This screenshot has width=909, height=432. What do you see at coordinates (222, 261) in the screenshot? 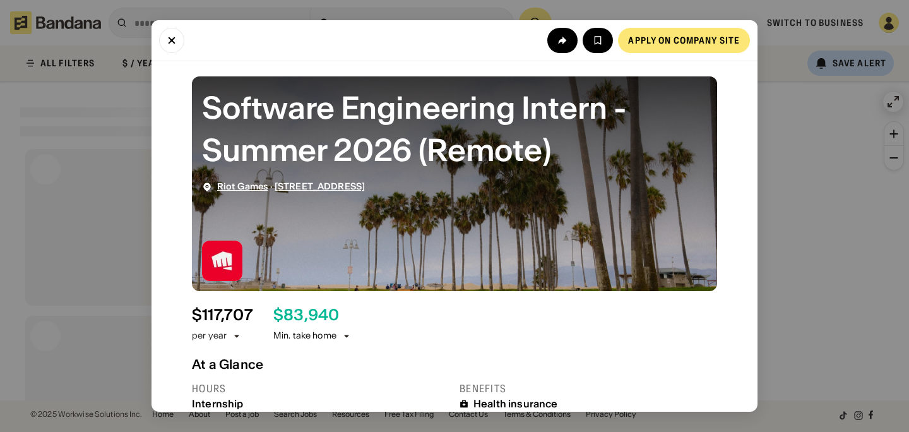
I see `img: Riot Games logo` at bounding box center [222, 261].